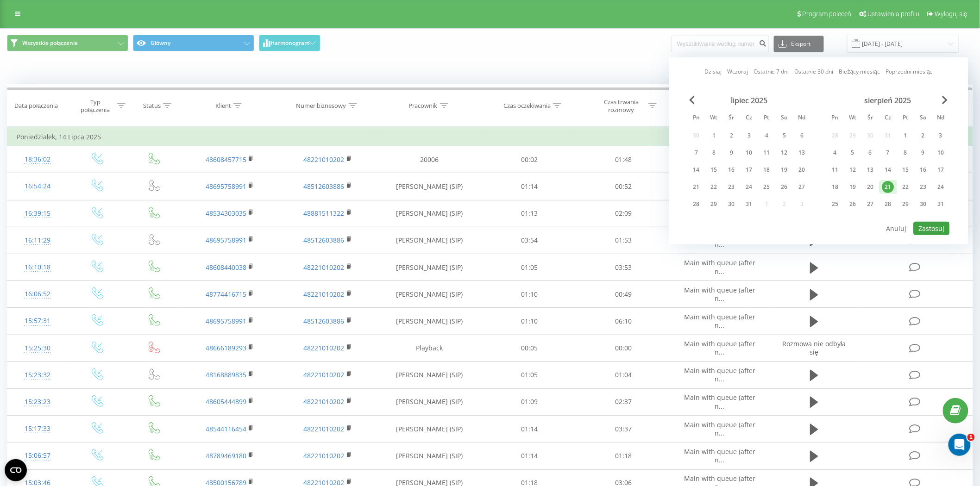 The image size is (980, 486). Describe the element at coordinates (226, 347) in the screenshot. I see `a: 48666189293` at that location.